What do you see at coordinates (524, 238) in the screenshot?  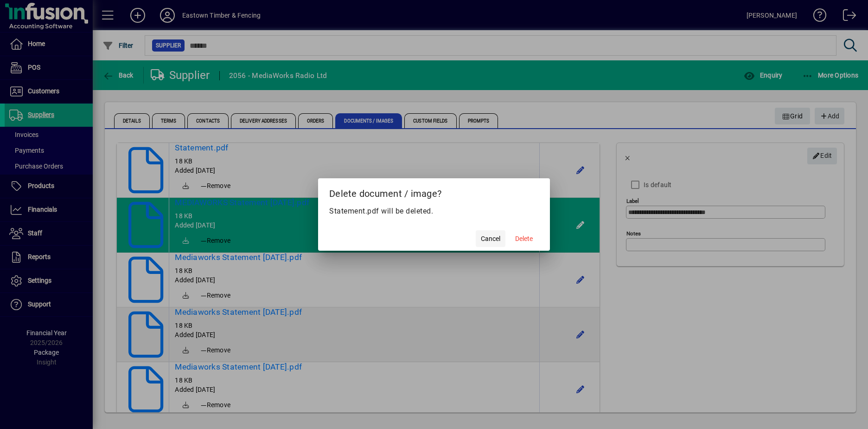 I see `button: Delete` at bounding box center [524, 238].